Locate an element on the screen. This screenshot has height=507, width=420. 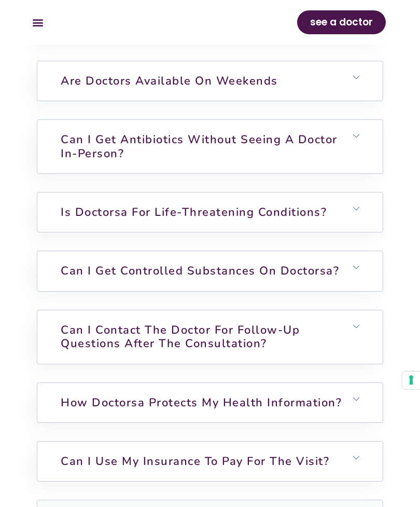
a: How Doctorsa protects my health information? is located at coordinates (201, 403).